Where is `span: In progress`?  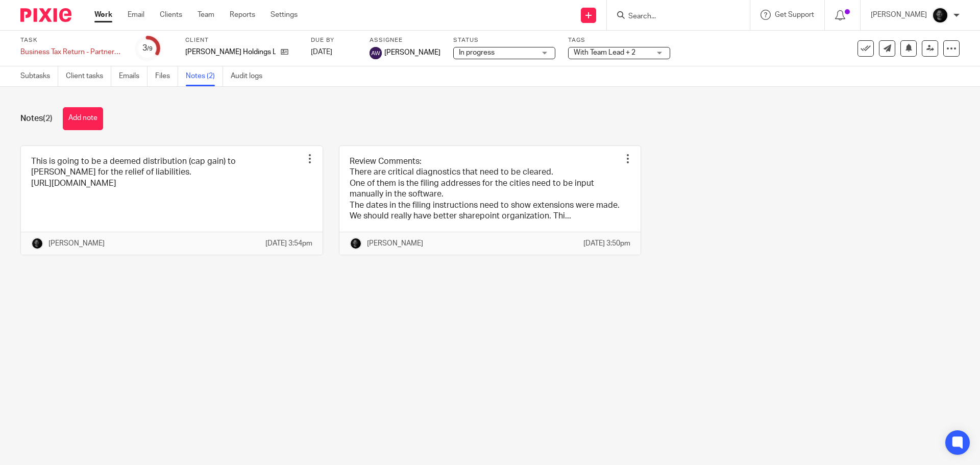 span: In progress is located at coordinates (476, 52).